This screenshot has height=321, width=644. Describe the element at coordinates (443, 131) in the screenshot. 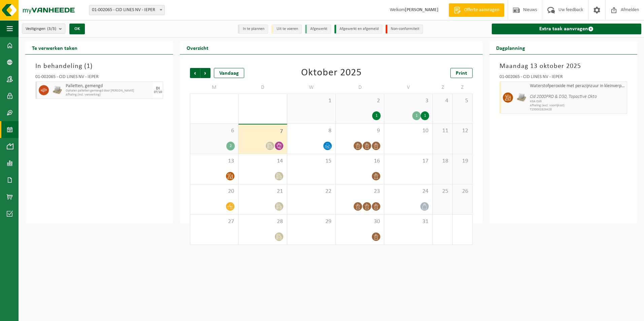

I see `span: 11` at that location.